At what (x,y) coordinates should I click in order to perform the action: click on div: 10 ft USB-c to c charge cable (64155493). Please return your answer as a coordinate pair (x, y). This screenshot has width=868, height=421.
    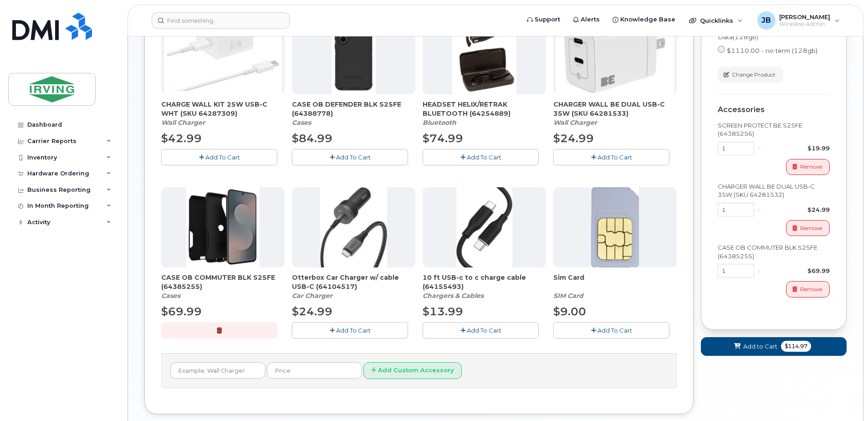
    Looking at the image, I should click on (484, 286).